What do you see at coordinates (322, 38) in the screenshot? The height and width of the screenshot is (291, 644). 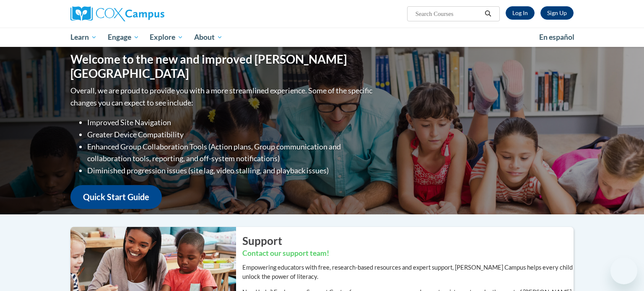 I see `div: Main menu` at bounding box center [322, 38].